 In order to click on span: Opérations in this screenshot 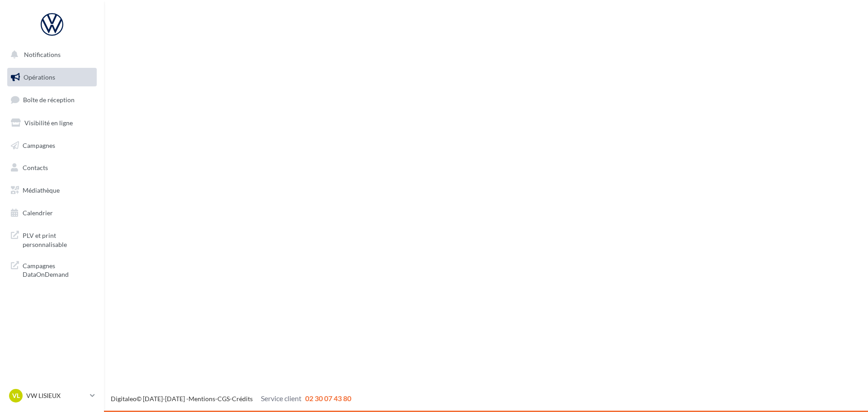, I will do `click(39, 77)`.